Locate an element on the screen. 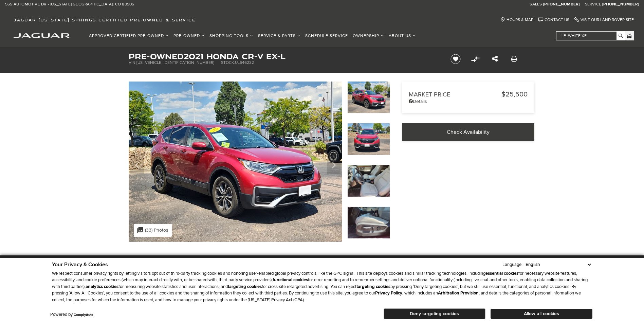 This screenshot has height=324, width=644. a: ComplyAuto is located at coordinates (84, 315).